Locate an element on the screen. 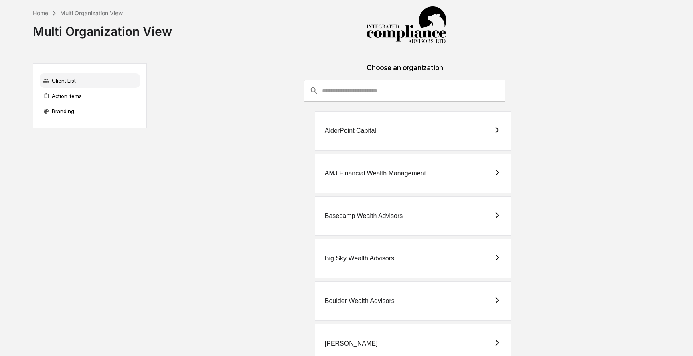 The width and height of the screenshot is (693, 356). img: Integrated Compliance Advisors is located at coordinates (406, 25).